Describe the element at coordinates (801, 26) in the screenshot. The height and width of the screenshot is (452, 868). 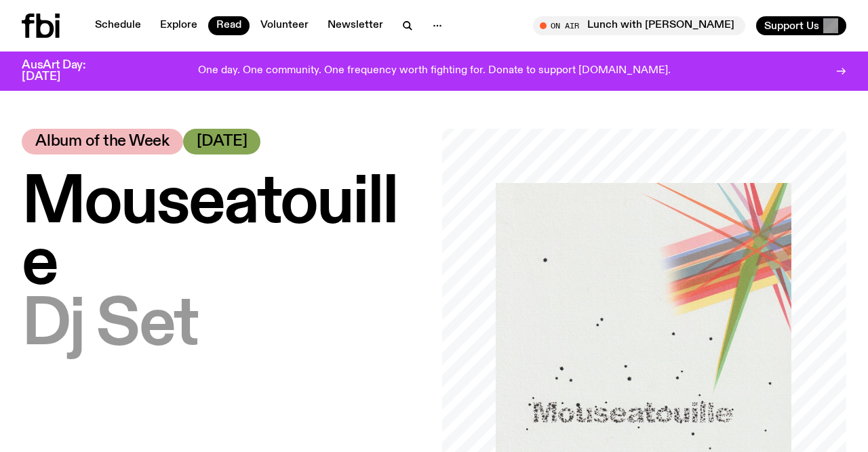
I see `button: Support Us` at that location.